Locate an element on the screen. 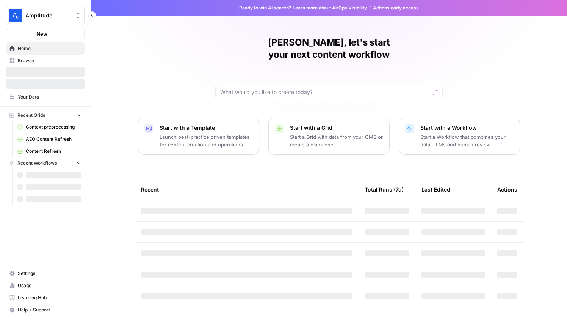 The image size is (567, 319). span: Recent Workflows is located at coordinates (37, 163).